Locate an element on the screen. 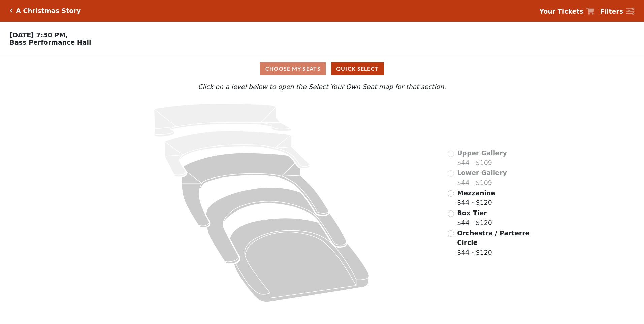  p: Click on a level below to open the Select Your Own Seat map for that section. is located at coordinates (322, 87).